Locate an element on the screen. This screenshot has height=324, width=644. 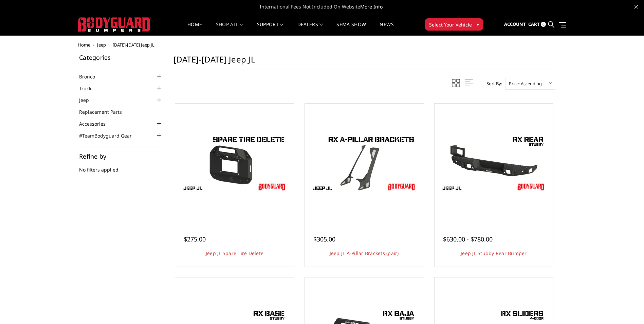
span: Account is located at coordinates (515, 24).